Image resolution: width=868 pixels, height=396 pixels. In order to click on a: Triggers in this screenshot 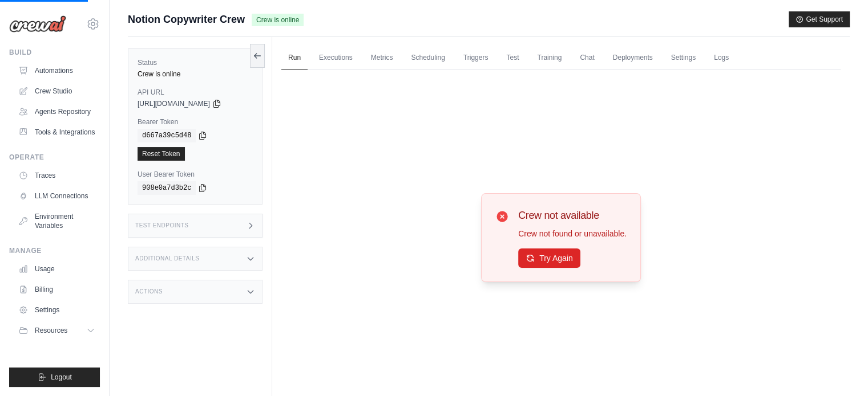, I will do `click(476, 58)`.